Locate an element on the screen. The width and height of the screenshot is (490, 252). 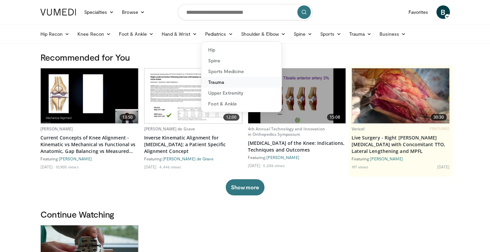
a: 15:08 is located at coordinates (297, 96).